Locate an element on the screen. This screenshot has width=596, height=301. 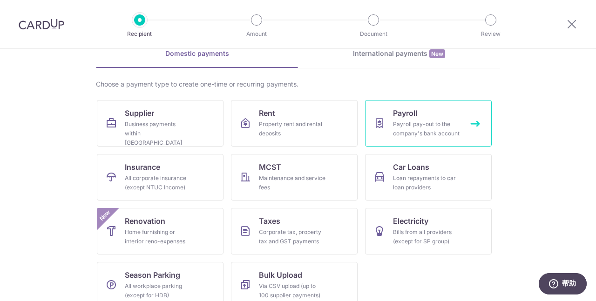
a: Car LoansLoan repayments to car loan providers is located at coordinates (428, 177).